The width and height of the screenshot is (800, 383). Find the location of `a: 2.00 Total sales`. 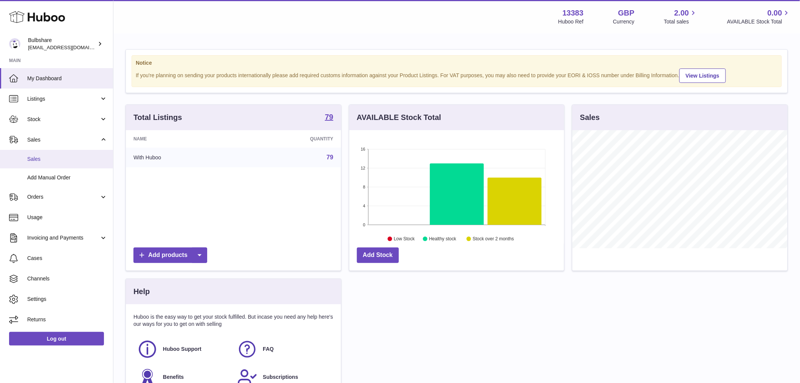

a: 2.00 Total sales is located at coordinates (681, 17).